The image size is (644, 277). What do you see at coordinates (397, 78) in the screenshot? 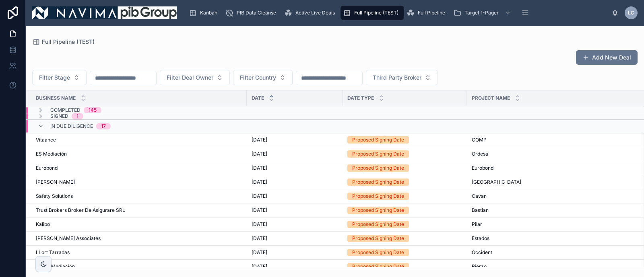
I see `span: Third Party Broker` at bounding box center [397, 78].